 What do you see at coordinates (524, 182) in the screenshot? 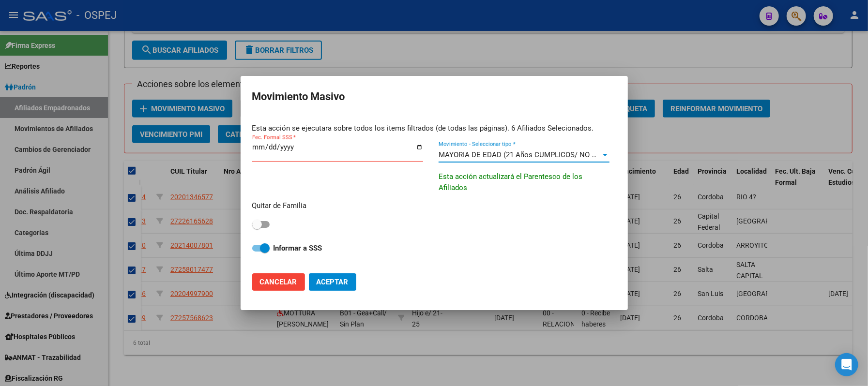
I see `div: Esta acción actualizará el Parentesco de los Afiliados` at bounding box center [524, 182].